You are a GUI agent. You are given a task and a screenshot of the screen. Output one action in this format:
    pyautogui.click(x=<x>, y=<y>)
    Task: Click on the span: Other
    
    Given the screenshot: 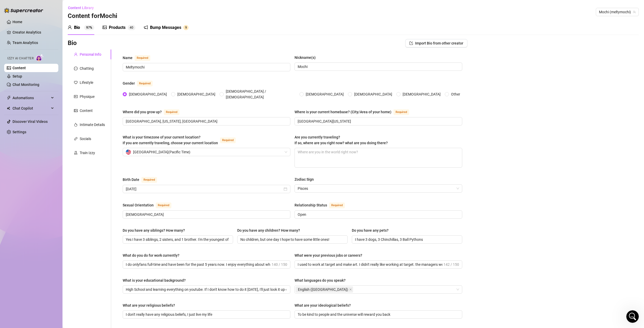 What is the action you would take?
    pyautogui.click(x=455, y=94)
    